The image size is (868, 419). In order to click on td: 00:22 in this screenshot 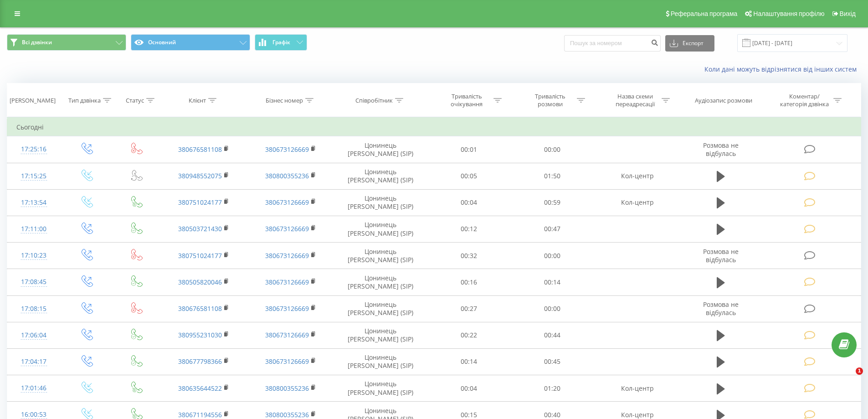, I will do `click(469, 335)`.